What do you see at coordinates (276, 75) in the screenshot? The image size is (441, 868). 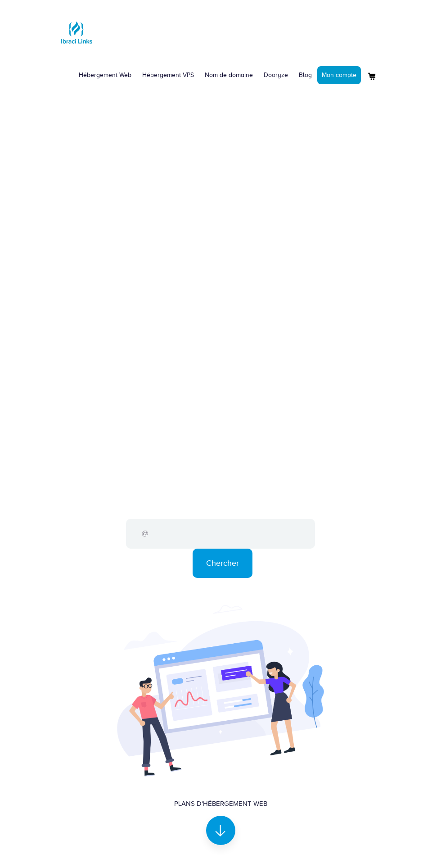 I see `a: Dooryze` at bounding box center [276, 75].